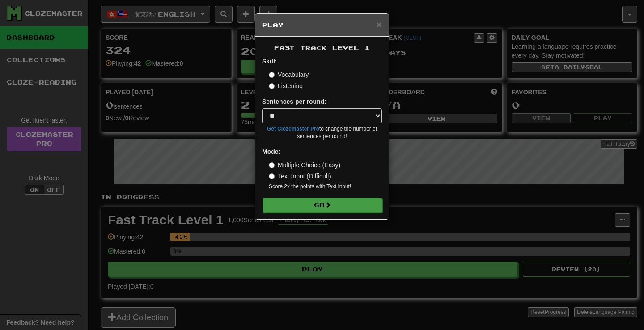 The height and width of the screenshot is (330, 644). I want to click on input: Listening, so click(271, 86).